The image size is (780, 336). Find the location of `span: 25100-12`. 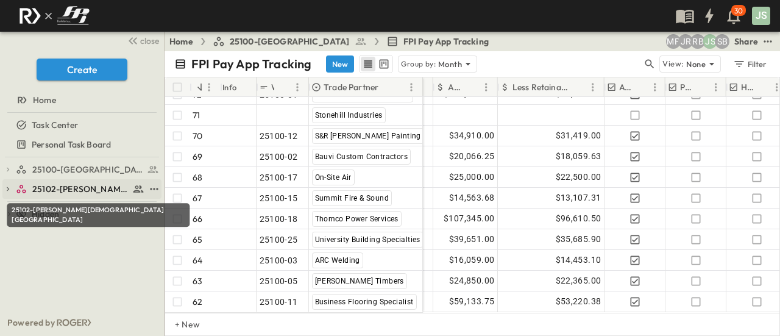

span: 25100-12 is located at coordinates (279, 136).